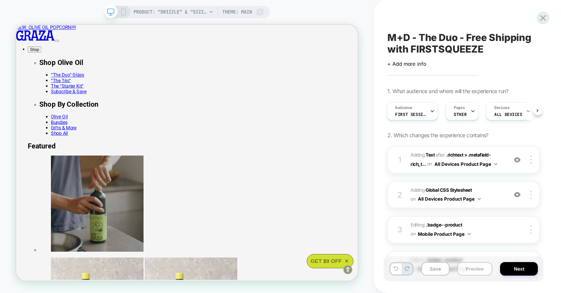  What do you see at coordinates (237, 12) in the screenshot?
I see `span: Theme: MAIN` at bounding box center [237, 12].